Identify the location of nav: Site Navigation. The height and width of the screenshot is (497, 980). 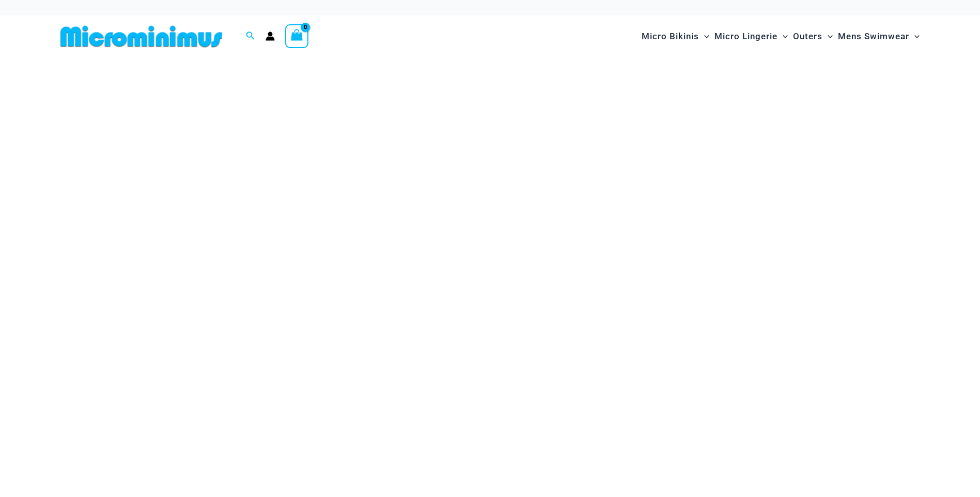
(781, 36).